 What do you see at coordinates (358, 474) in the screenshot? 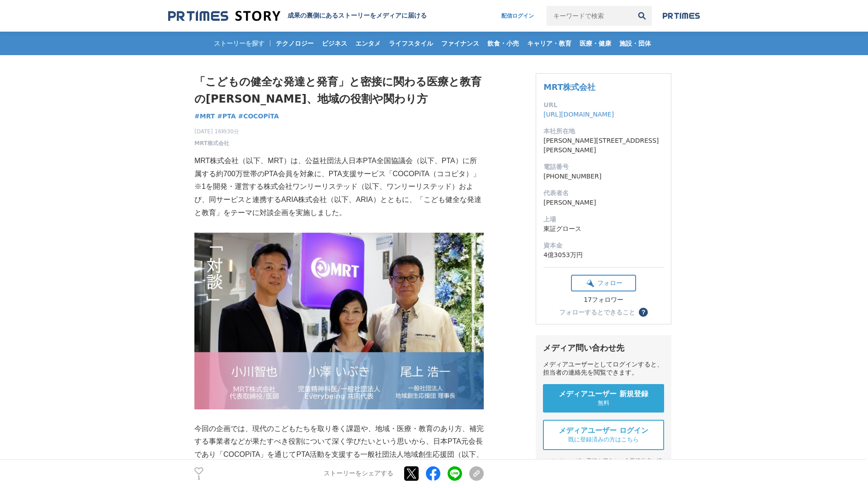
I see `p: ストーリーをシェアする` at bounding box center [358, 474].